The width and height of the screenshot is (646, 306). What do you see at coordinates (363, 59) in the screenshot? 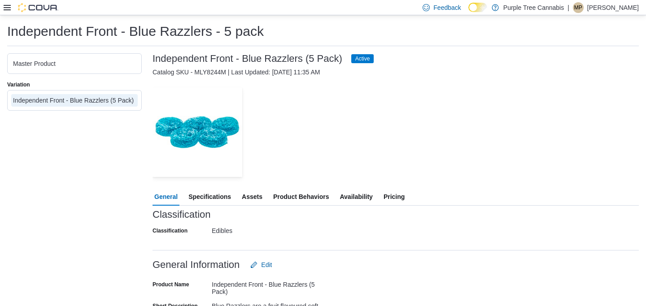
I see `span: Active` at bounding box center [363, 59].